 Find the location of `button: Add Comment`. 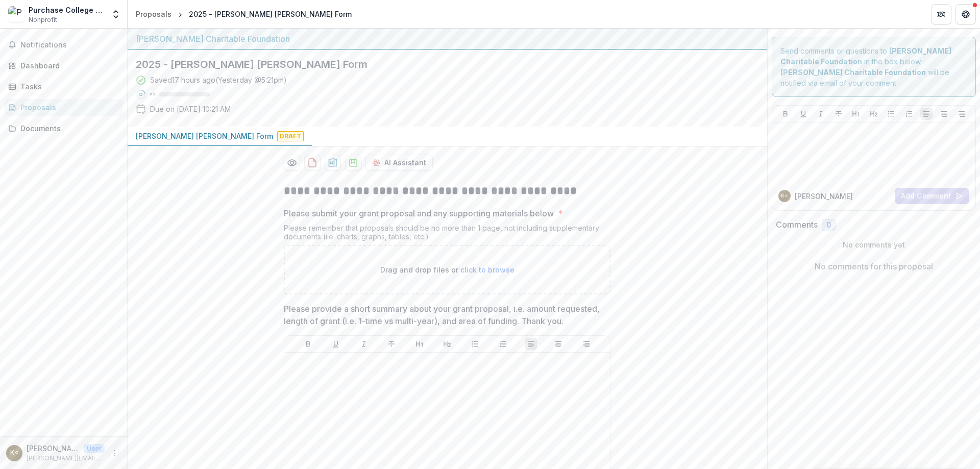

button: Add Comment is located at coordinates (932, 196).